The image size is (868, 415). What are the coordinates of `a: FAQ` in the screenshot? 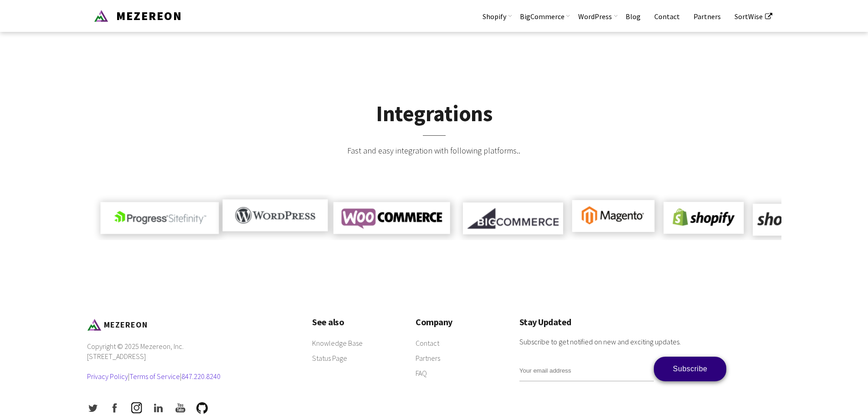 It's located at (421, 373).